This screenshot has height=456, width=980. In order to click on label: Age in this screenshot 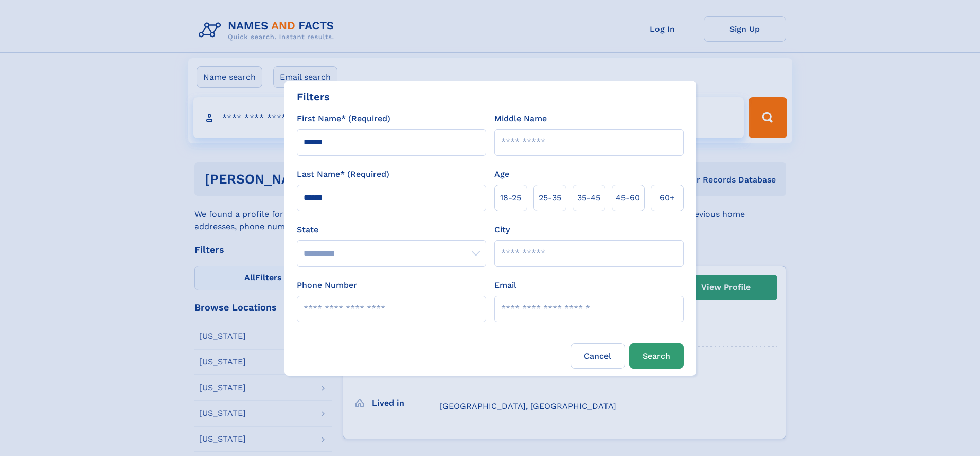, I will do `click(501, 174)`.